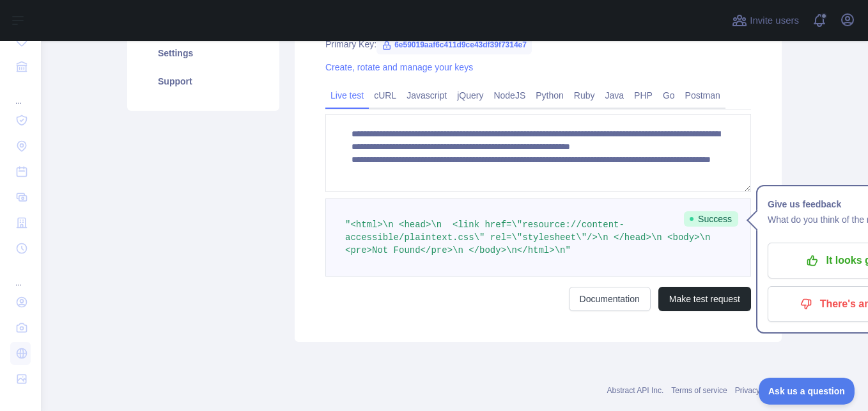 The image size is (868, 411). I want to click on a: PHP, so click(643, 96).